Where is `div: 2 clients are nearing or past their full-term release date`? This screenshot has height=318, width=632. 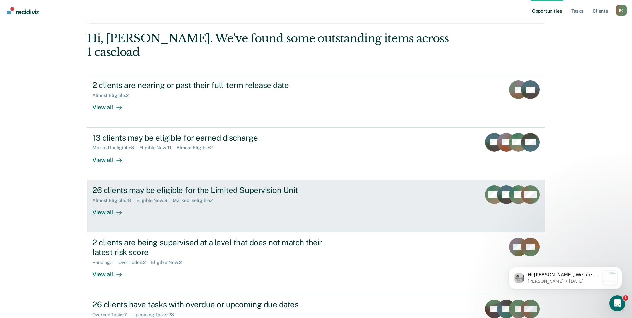 div: 2 clients are nearing or past their full-term release date is located at coordinates (209, 85).